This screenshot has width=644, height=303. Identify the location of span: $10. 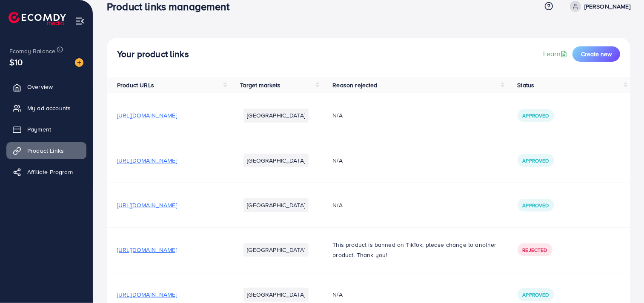
(16, 62).